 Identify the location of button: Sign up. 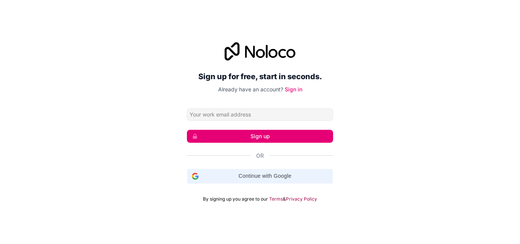
(260, 136).